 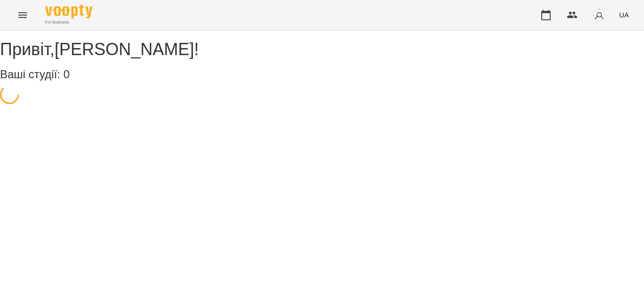 I want to click on span: For Business, so click(x=69, y=22).